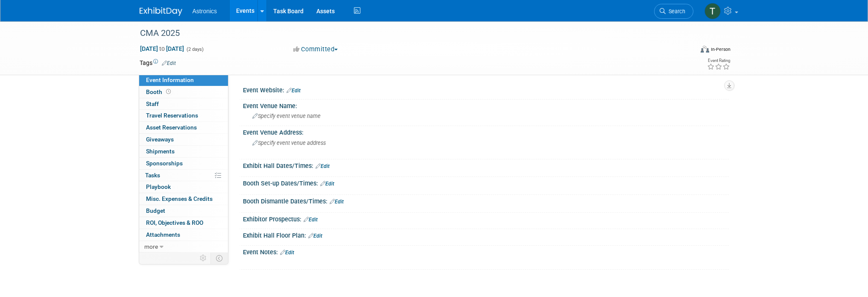 The width and height of the screenshot is (868, 297). Describe the element at coordinates (184, 223) in the screenshot. I see `a: ROI, Objectives & ROO` at that location.